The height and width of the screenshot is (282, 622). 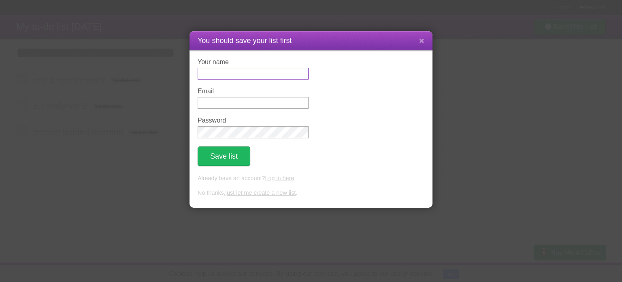 I want to click on p: No thanks, ., so click(x=311, y=193).